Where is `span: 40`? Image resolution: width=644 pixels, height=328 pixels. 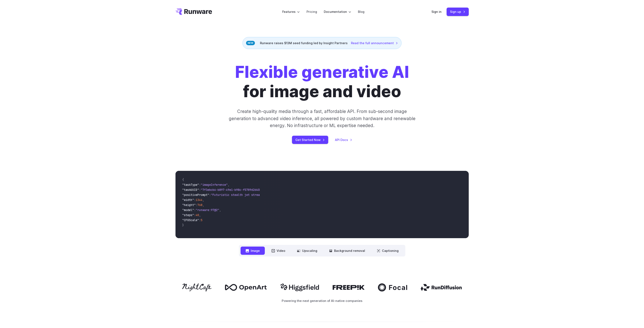
span: 40 is located at coordinates (198, 215).